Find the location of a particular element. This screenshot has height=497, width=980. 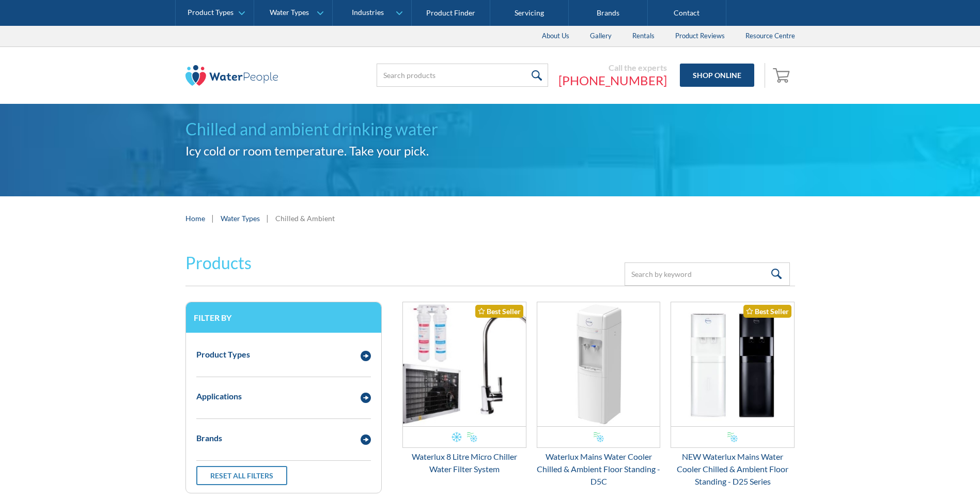

h1: Chilled and ambient drinking water is located at coordinates (490, 129).